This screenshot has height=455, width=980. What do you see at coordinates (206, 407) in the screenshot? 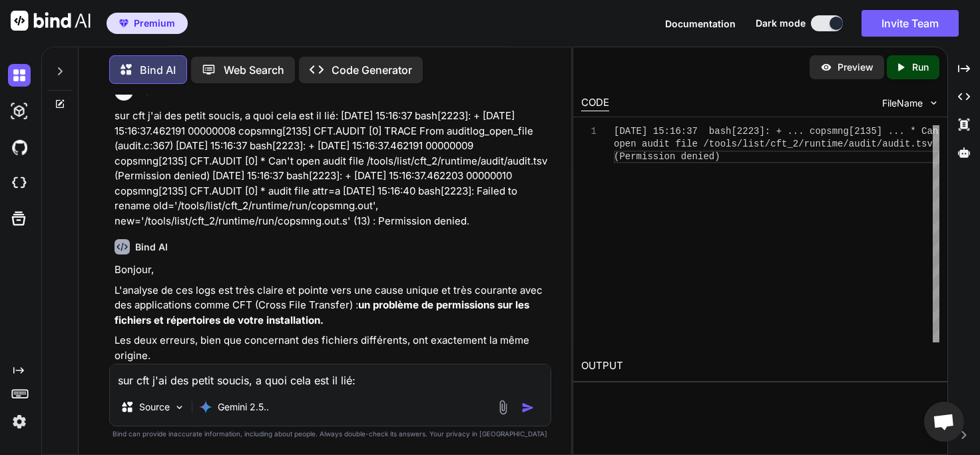
I see `img: Gemini 2.5 Pro` at bounding box center [206, 407].